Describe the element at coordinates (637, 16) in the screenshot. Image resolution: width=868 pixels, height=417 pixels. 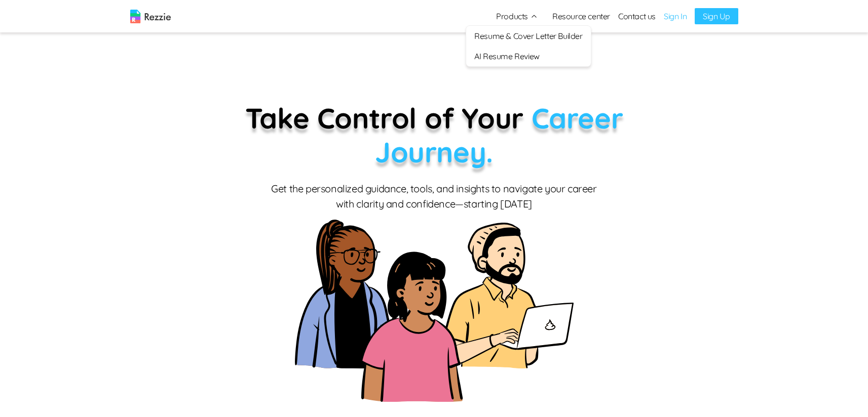
I see `a: Contact us` at that location.